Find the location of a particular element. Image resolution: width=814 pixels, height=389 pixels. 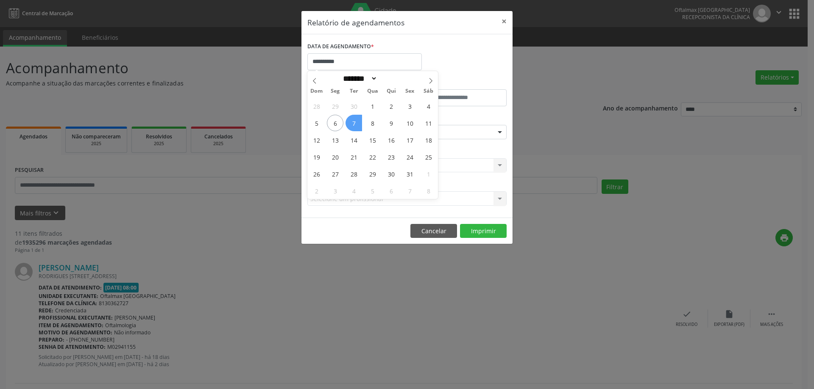

span: Outubro 2, 2025 is located at coordinates (391, 106).